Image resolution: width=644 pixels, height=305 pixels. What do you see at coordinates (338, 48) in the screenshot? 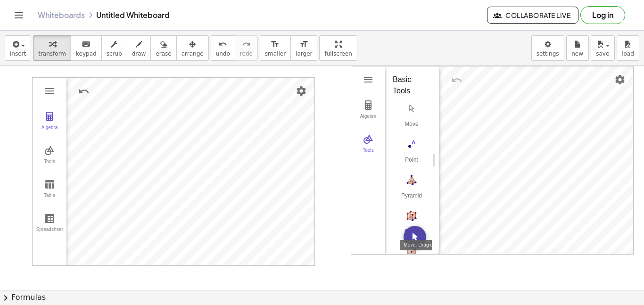
I see `button: fullscreen` at bounding box center [338, 48].